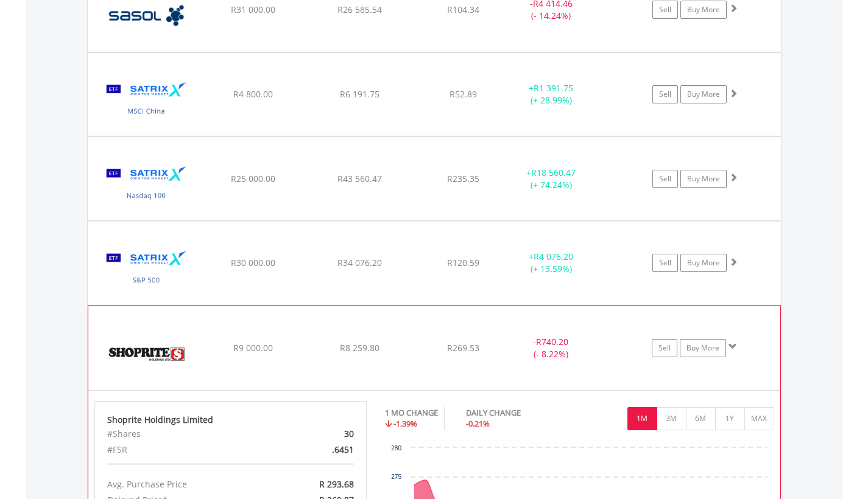  I want to click on span: R235.35, so click(463, 178).